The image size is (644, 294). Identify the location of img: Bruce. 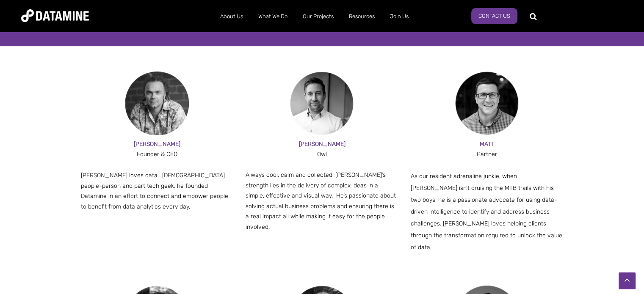
(322, 103).